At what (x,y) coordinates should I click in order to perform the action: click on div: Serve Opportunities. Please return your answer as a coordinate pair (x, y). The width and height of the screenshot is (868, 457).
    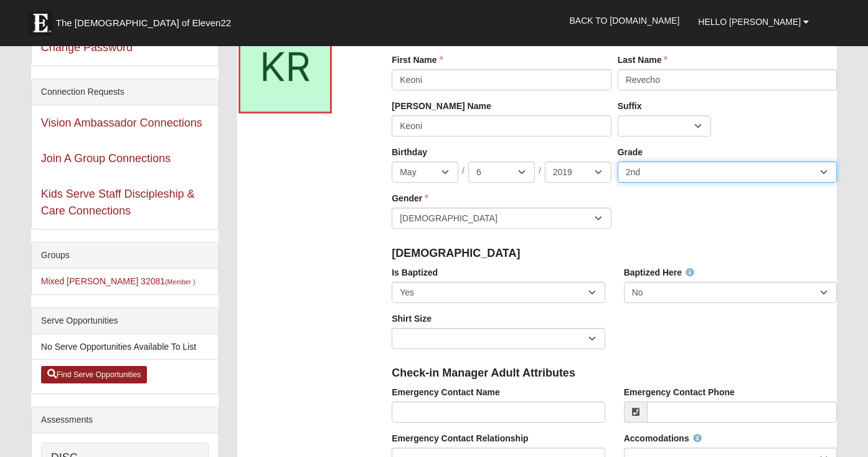
    Looking at the image, I should click on (125, 321).